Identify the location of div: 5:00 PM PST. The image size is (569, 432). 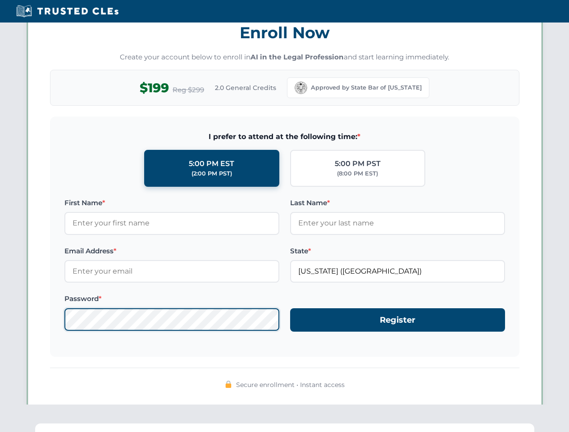
(358, 164).